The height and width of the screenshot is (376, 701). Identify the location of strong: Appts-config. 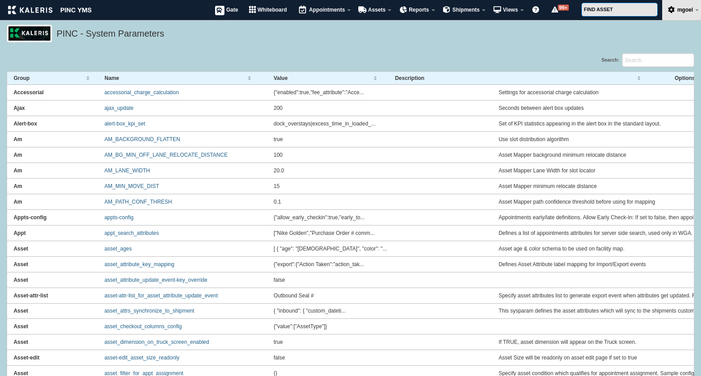
(30, 217).